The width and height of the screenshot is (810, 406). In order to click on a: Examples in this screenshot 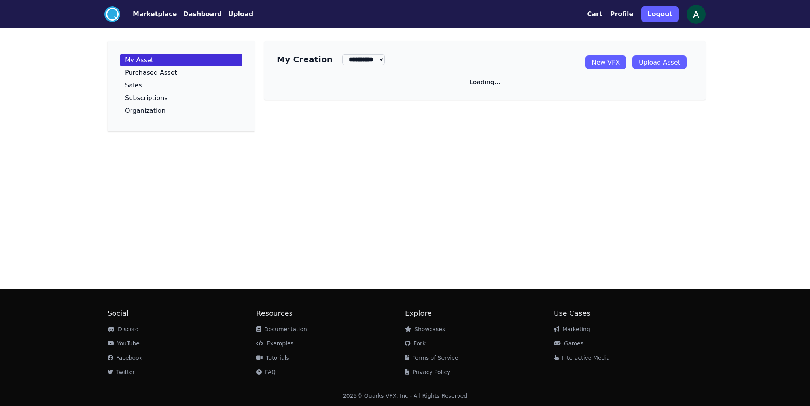, I will do `click(275, 343)`.